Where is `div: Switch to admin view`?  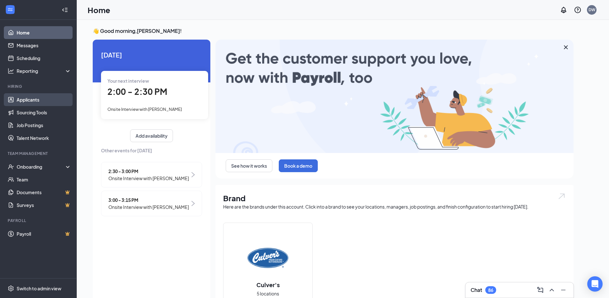
div: Switch to admin view is located at coordinates (39, 289).